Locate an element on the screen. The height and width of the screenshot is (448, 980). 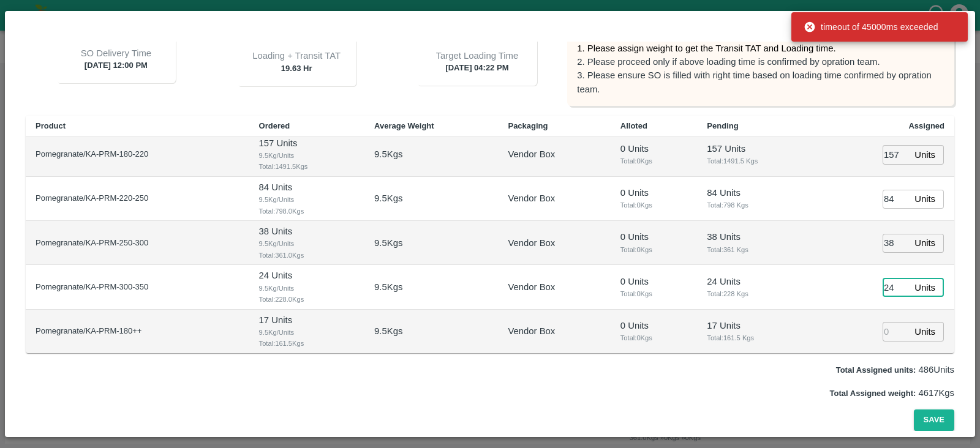
div: timeout of 45000ms exceeded is located at coordinates (871, 27).